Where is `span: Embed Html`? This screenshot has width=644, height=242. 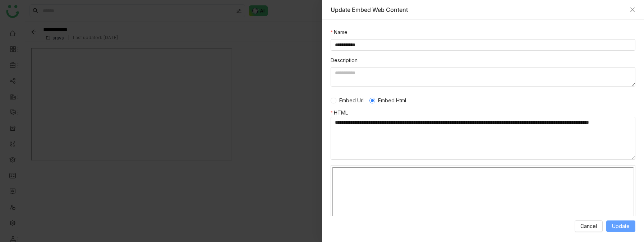
span: Embed Html is located at coordinates (392, 101).